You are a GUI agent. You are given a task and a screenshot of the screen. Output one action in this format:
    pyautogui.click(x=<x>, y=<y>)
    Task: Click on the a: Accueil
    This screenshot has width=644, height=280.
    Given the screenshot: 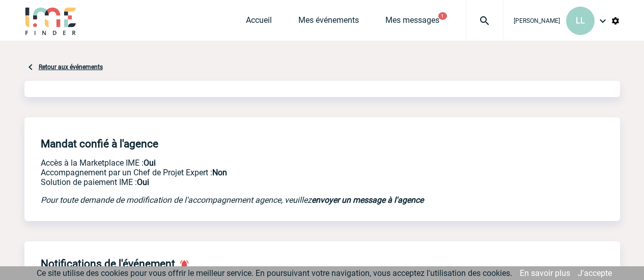 What is the action you would take?
    pyautogui.click(x=259, y=23)
    